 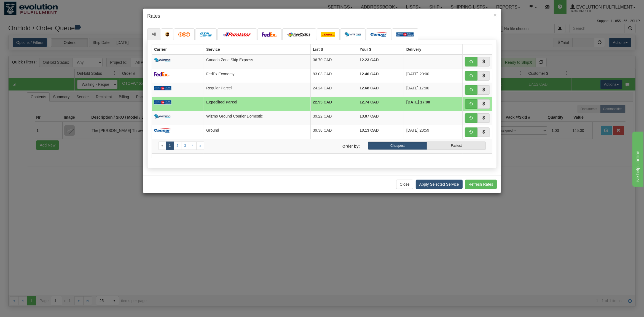 What do you see at coordinates (434, 90) in the screenshot?
I see `td: 3 Days` at bounding box center [434, 90].